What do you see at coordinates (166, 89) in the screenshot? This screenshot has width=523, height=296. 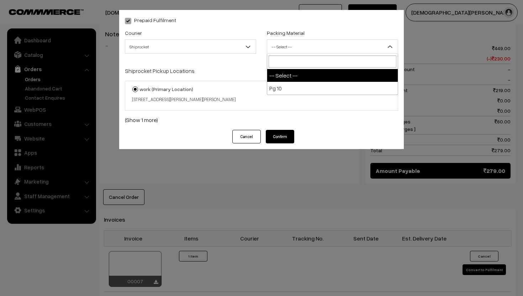 I see `strong: work (Primary Location)` at bounding box center [166, 89].